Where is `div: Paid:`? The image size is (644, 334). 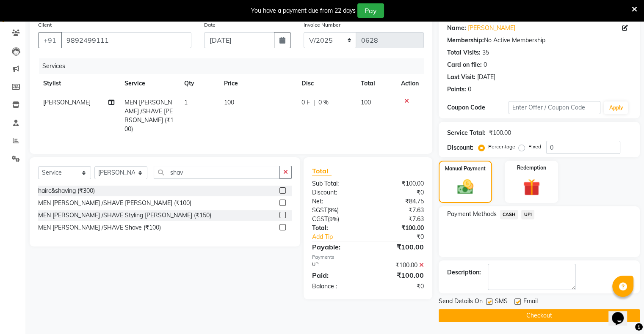
div: Paid: is located at coordinates (337, 275).